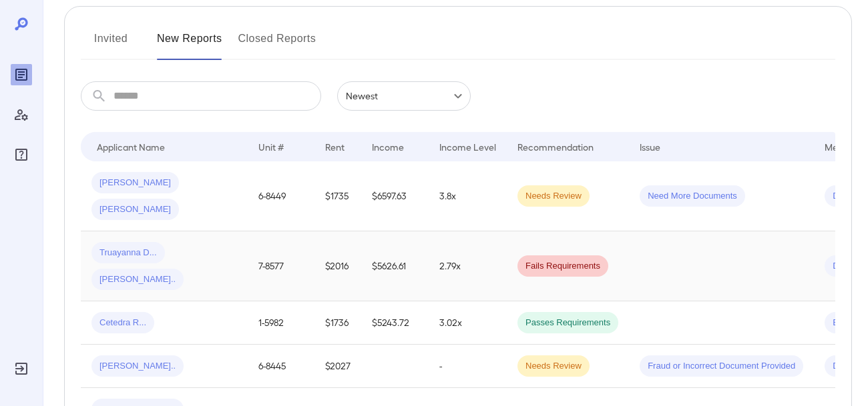  What do you see at coordinates (388, 146) in the screenshot?
I see `div: Income` at bounding box center [388, 146].